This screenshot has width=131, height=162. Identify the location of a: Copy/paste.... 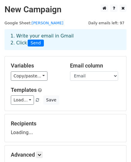
(29, 76).